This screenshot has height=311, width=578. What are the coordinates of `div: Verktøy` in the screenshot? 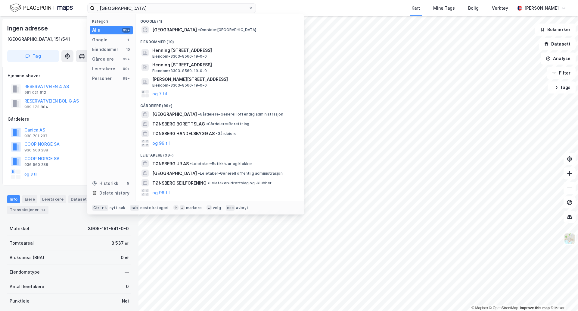 It's located at (500, 8).